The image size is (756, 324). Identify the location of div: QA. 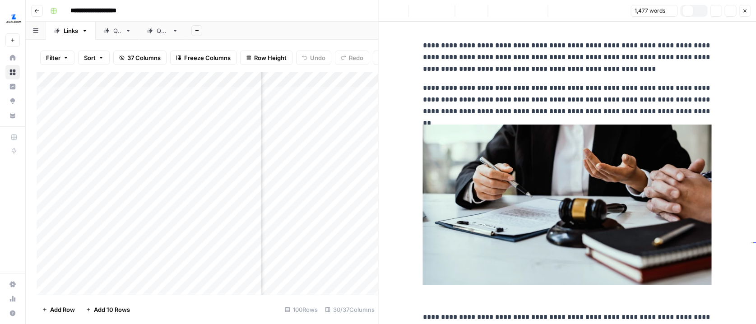
(117, 31).